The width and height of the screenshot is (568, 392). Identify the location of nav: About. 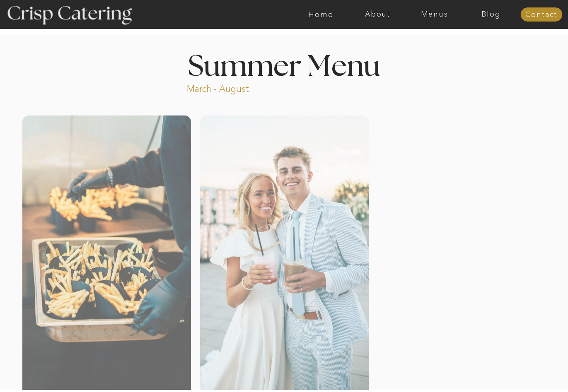
(377, 14).